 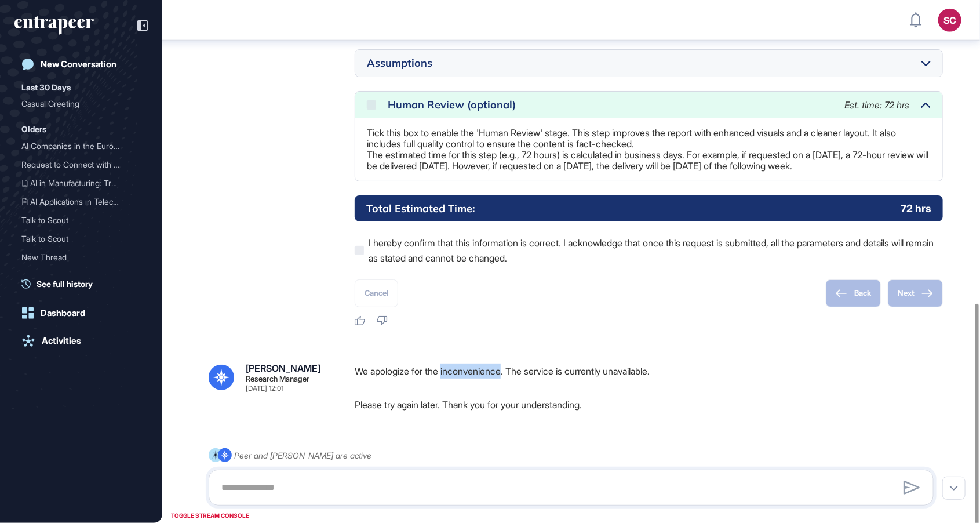 I want to click on div: AI in Manufacturing: Transforming Processes and Enhancing Efficiency, so click(x=81, y=183).